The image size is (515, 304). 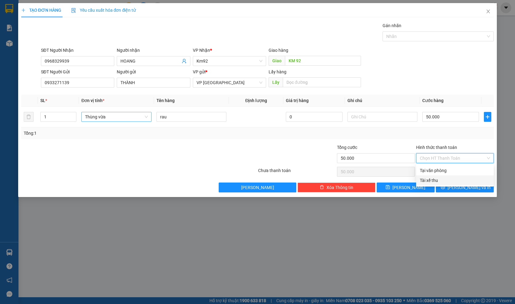 I want to click on span: Xóa Thông tin, so click(x=340, y=187).